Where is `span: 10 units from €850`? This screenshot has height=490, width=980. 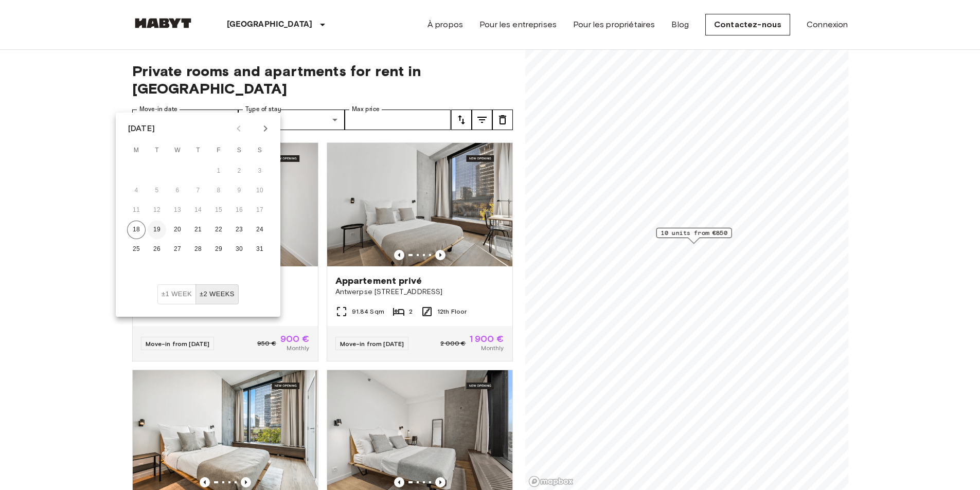
span: 10 units from €850 is located at coordinates (693, 233).